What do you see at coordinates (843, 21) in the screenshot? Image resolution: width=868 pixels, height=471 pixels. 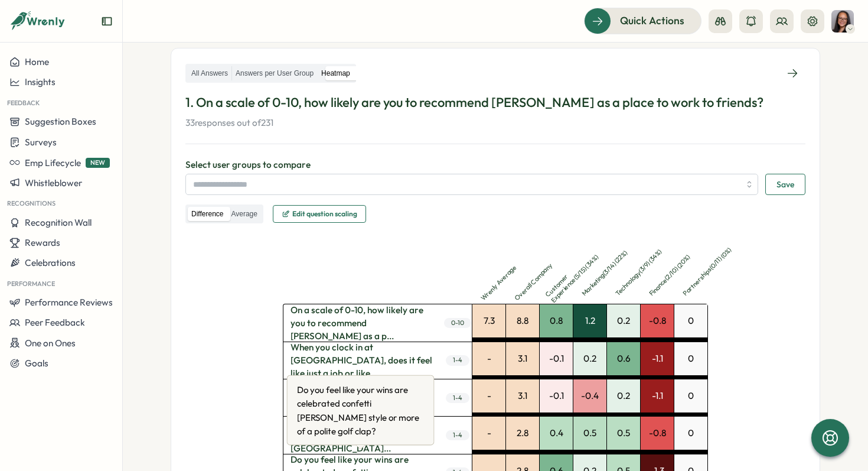 I see `button: Natasha Whittaker` at bounding box center [843, 21].